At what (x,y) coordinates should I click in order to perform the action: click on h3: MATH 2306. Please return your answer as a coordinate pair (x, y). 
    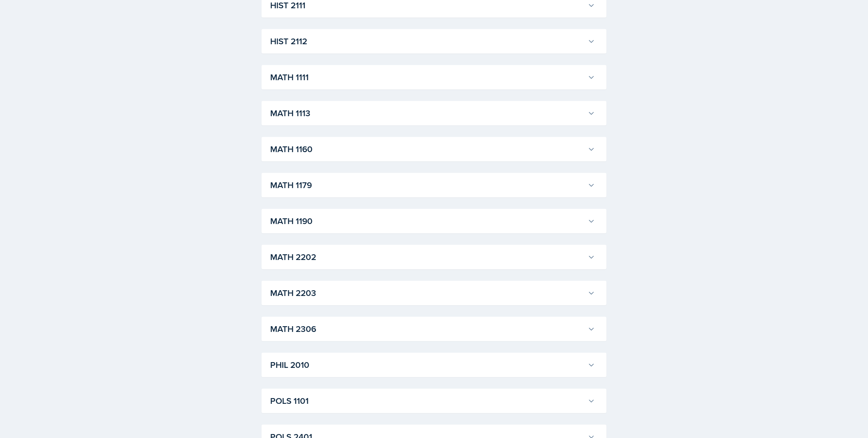
    Looking at the image, I should click on (428, 329).